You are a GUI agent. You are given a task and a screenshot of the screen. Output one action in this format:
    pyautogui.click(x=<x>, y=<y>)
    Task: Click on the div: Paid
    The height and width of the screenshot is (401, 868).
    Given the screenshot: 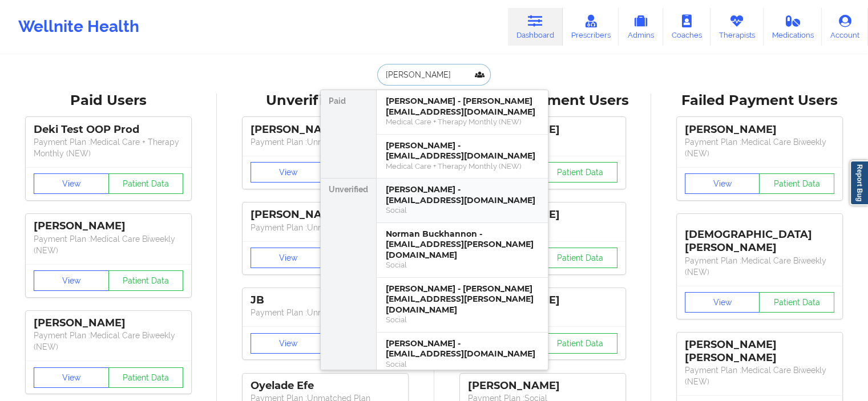 What is the action you would take?
    pyautogui.click(x=348, y=134)
    